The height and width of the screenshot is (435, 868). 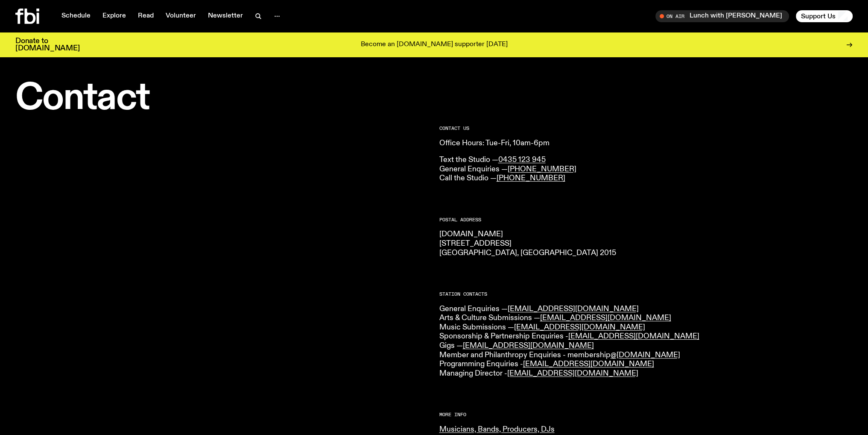 I want to click on h2: CONTACT US, so click(x=646, y=128).